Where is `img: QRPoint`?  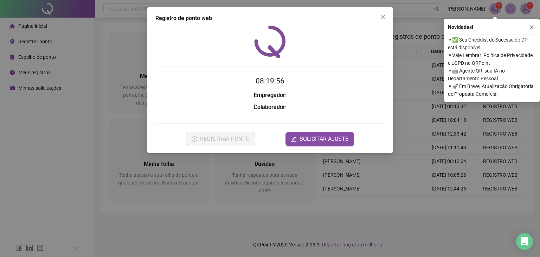 img: QRPoint is located at coordinates (270, 42).